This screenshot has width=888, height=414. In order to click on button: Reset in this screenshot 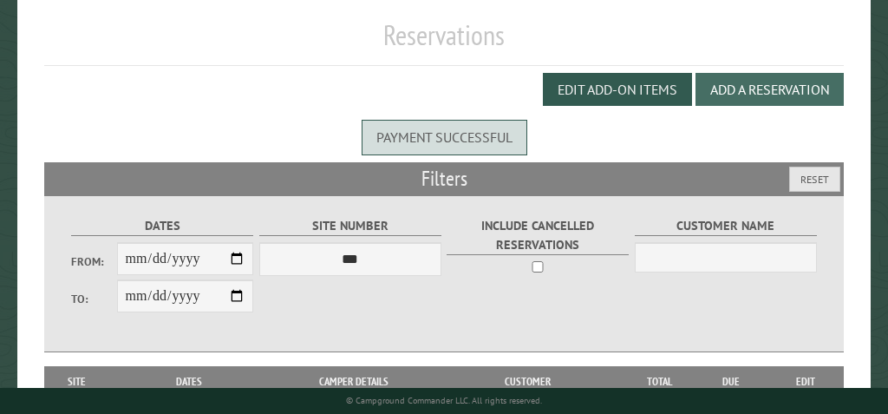, I will do `click(814, 179)`.